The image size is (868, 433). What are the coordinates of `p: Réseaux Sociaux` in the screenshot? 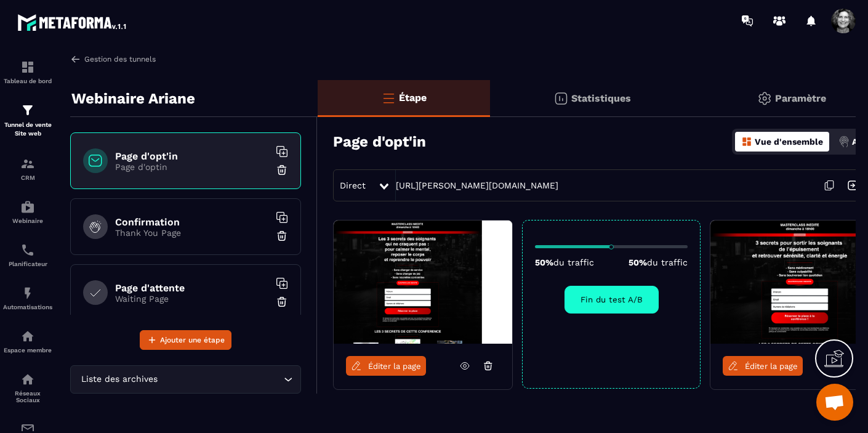 It's located at (28, 397).